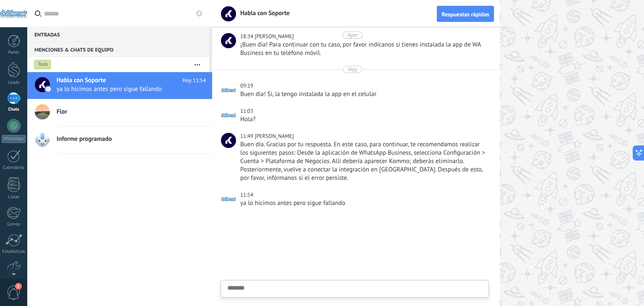 The width and height of the screenshot is (644, 306). Describe the element at coordinates (352, 69) in the screenshot. I see `div: Hoy` at that location.